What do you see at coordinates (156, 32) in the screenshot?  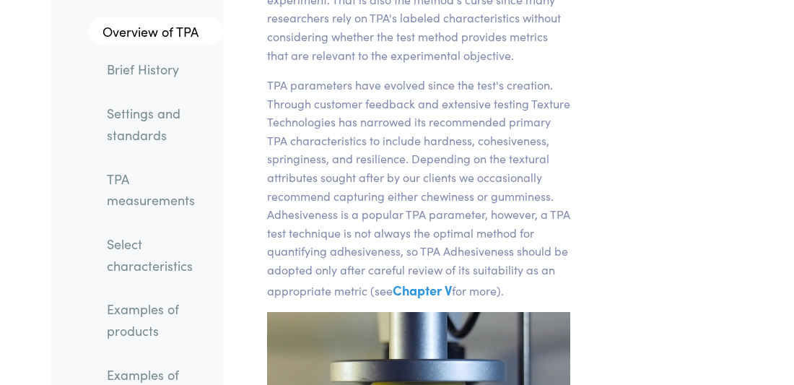 I see `a: Overview of TPA` at bounding box center [156, 32].